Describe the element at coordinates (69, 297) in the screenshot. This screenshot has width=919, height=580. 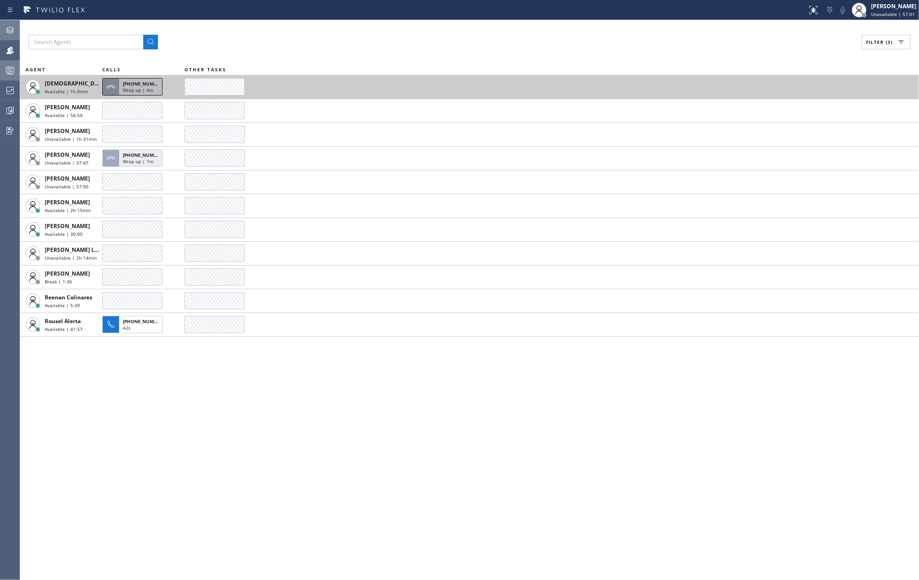
I see `span: Reenan Colinares` at that location.